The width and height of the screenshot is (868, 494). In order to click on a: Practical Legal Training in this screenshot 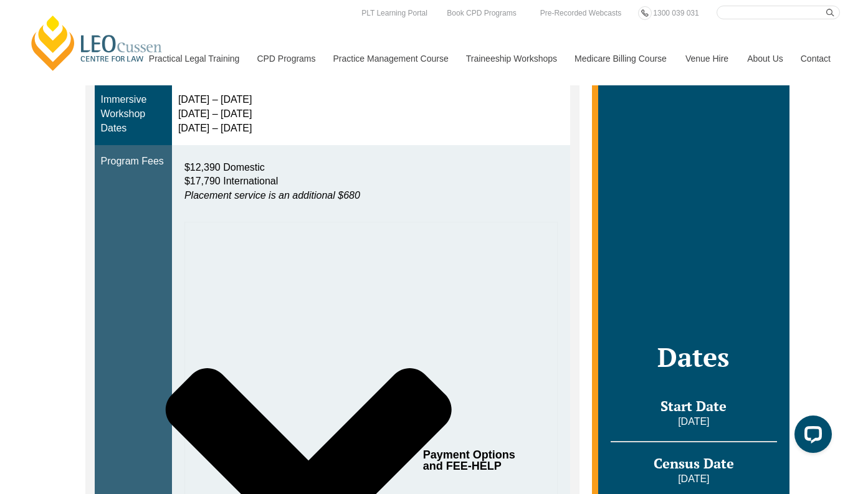, I will do `click(194, 59)`.